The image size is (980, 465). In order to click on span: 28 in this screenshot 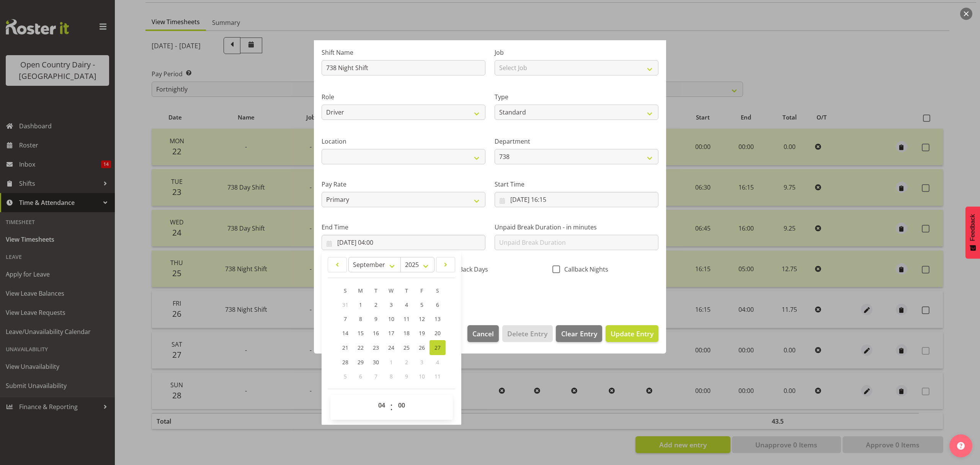, I will do `click(345, 362)`.